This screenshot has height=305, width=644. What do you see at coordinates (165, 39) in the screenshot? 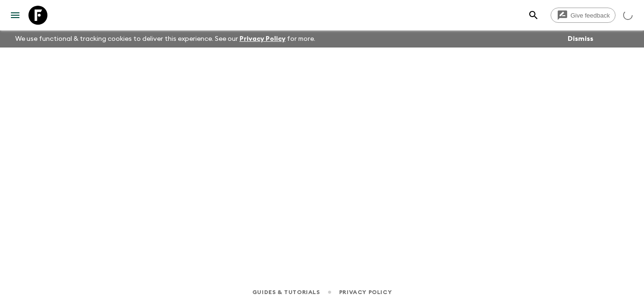
I see `p: We use functional & tracking cookies to deliver this experience. See our for more.` at bounding box center [165, 39].